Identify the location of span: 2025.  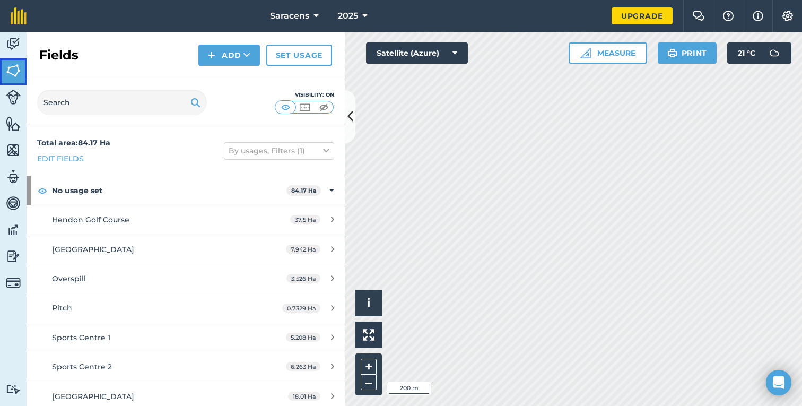
(348, 16).